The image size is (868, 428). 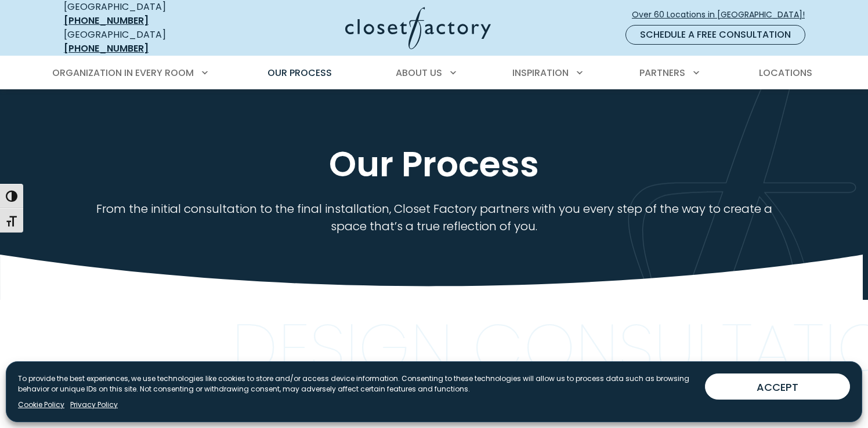 I want to click on p: From the initial consultation to the final installation, Closet Factory partners with you every s..., so click(x=434, y=217).